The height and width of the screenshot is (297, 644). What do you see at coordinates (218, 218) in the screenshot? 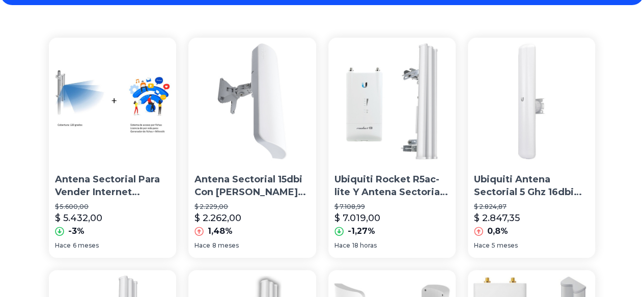
I see `p: $ 2.262,00` at bounding box center [218, 218].